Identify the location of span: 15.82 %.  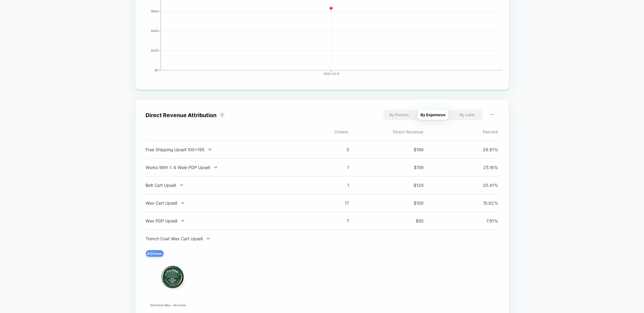
(485, 203).